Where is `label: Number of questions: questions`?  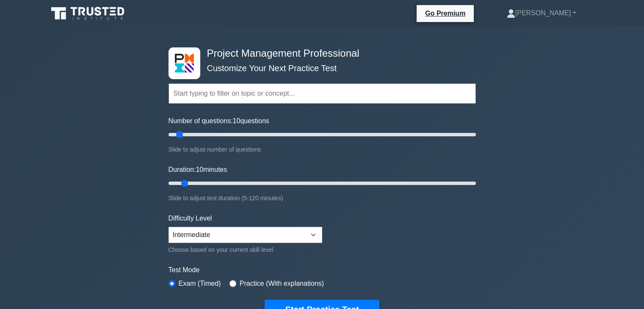 label: Number of questions: questions is located at coordinates (218, 121).